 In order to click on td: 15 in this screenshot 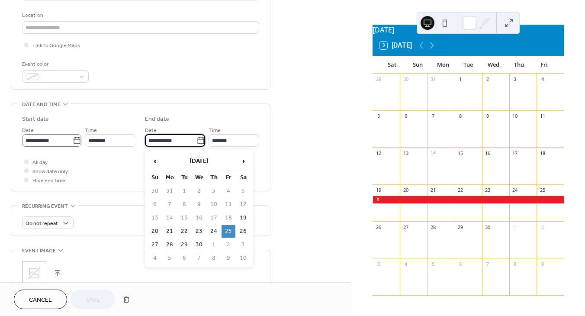, I will do `click(184, 218)`.